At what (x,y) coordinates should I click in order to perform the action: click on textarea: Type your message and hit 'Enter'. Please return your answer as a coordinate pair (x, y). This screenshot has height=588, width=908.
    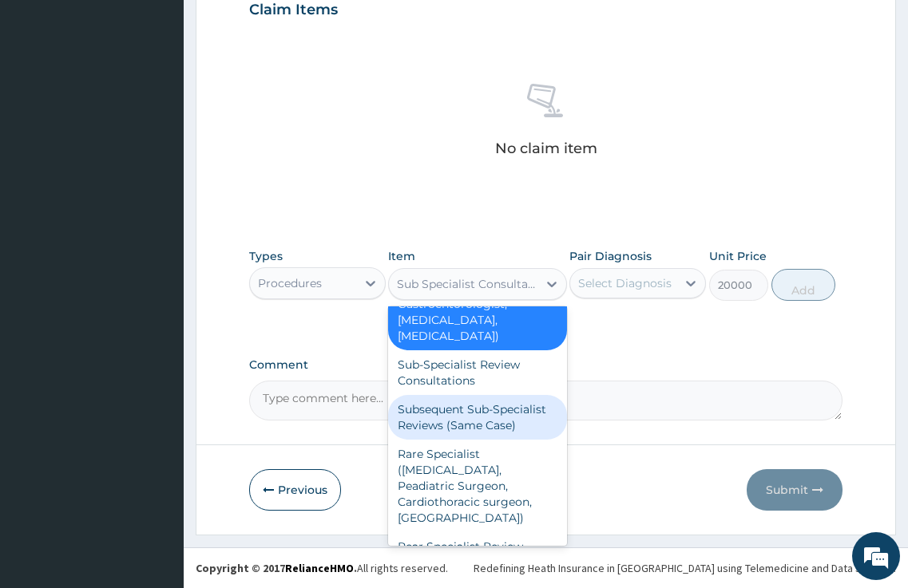
    Looking at the image, I should click on (155, 434).